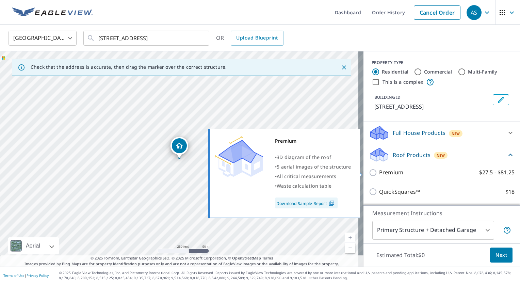 The image size is (520, 284). What do you see at coordinates (395, 72) in the screenshot?
I see `label: Residential` at bounding box center [395, 72].